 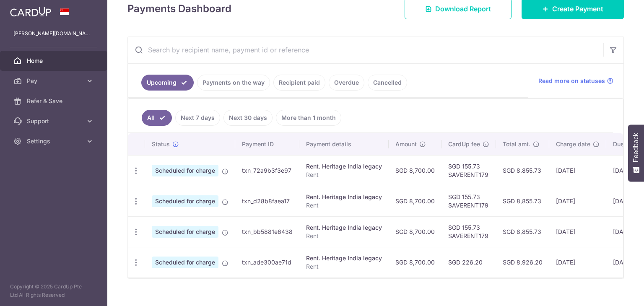 What do you see at coordinates (636, 153) in the screenshot?
I see `button: Feedback - Show survey` at bounding box center [636, 153].